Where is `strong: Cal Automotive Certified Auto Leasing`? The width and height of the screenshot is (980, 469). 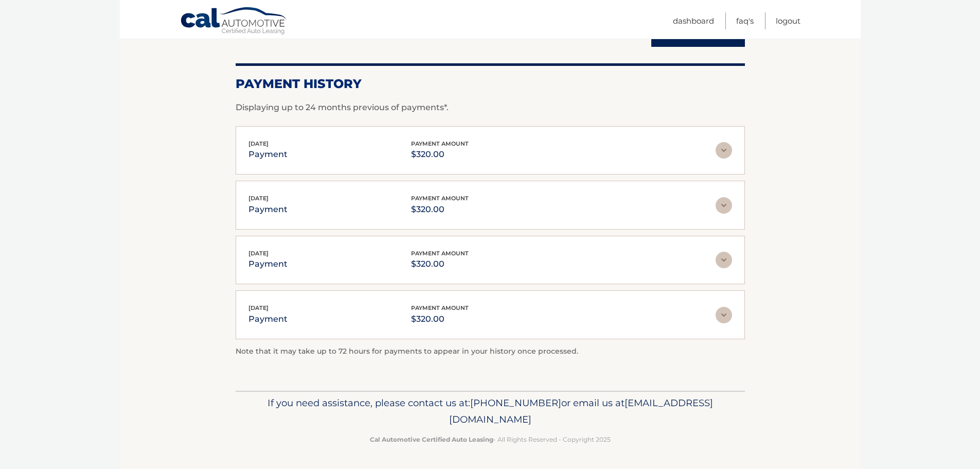
strong: Cal Automotive Certified Auto Leasing is located at coordinates (431, 439).